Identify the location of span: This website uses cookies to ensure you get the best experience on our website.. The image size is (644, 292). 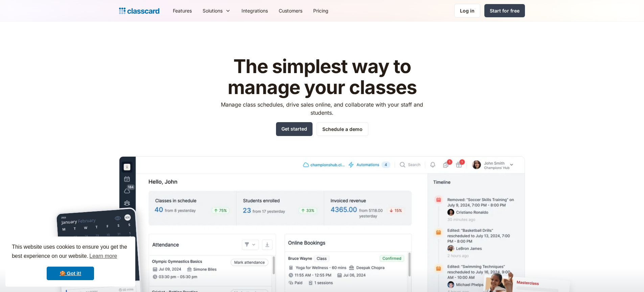
(70, 252).